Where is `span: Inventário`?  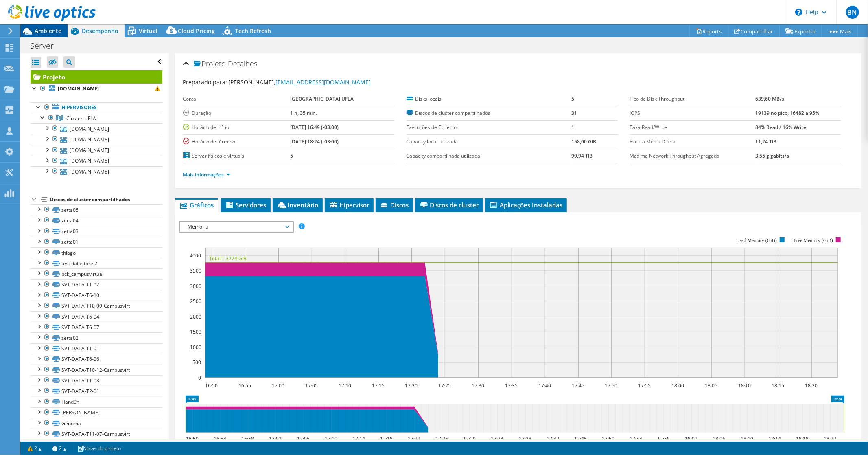 span: Inventário is located at coordinates (298, 205).